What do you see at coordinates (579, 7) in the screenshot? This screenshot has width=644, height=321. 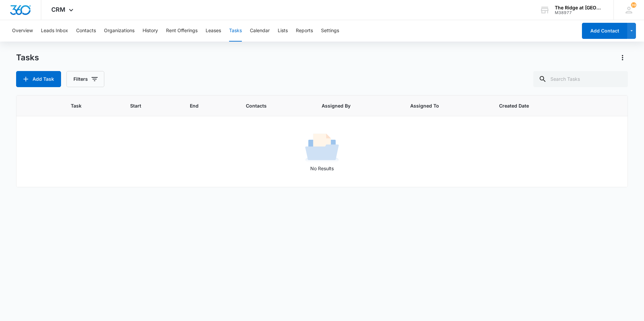 I see `div: account name` at bounding box center [579, 7].